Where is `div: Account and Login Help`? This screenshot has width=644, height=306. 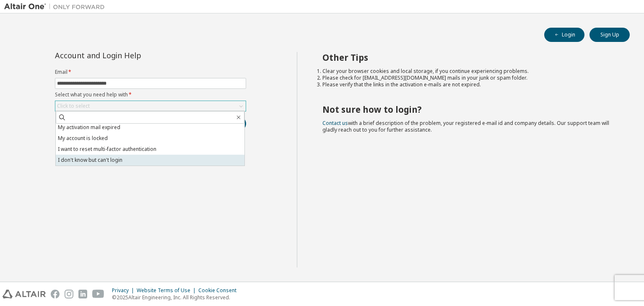 div: Account and Login Help is located at coordinates (131, 55).